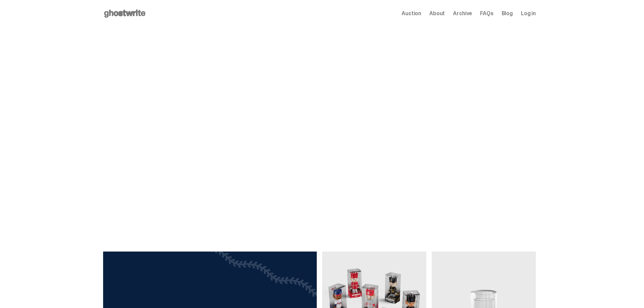 The image size is (644, 308). Describe the element at coordinates (411, 14) in the screenshot. I see `a: Auction` at that location.